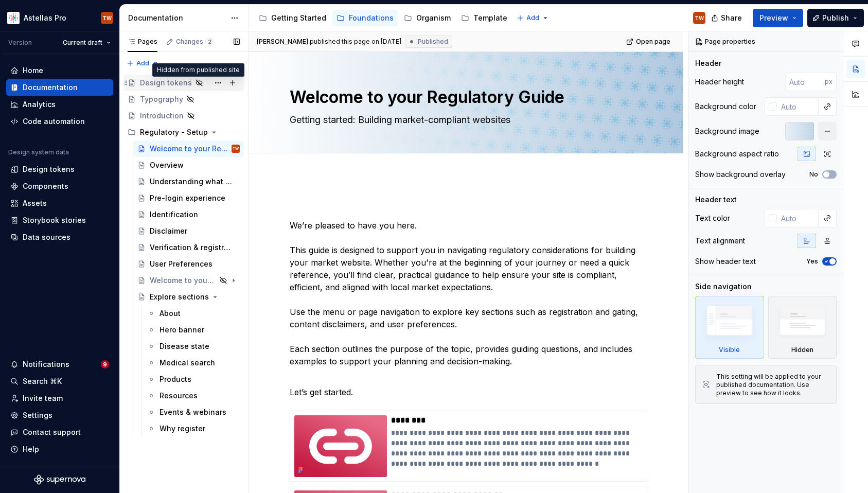 This screenshot has height=493, width=868. I want to click on a: About, so click(193, 313).